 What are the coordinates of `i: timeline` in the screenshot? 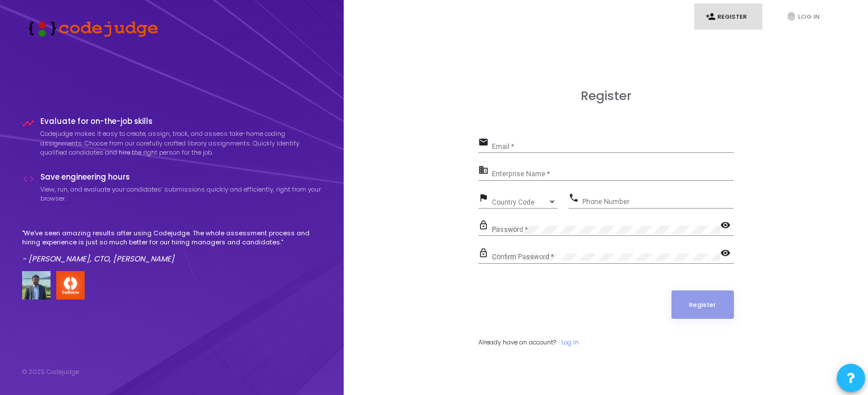 It's located at (28, 124).